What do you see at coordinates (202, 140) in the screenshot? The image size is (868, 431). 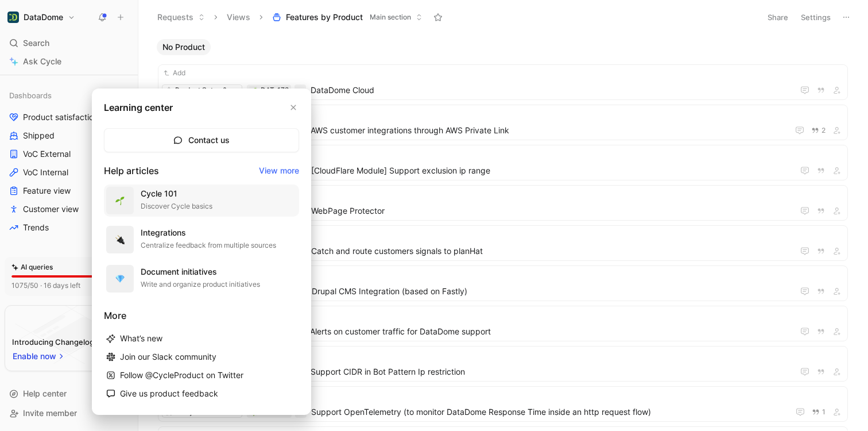 I see `button: Contact us` at bounding box center [202, 140].